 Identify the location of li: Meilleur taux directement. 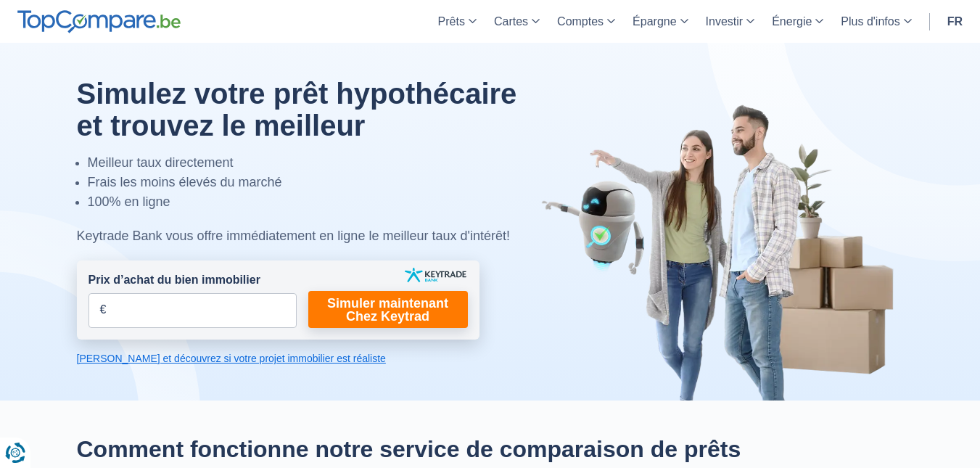
(319, 163).